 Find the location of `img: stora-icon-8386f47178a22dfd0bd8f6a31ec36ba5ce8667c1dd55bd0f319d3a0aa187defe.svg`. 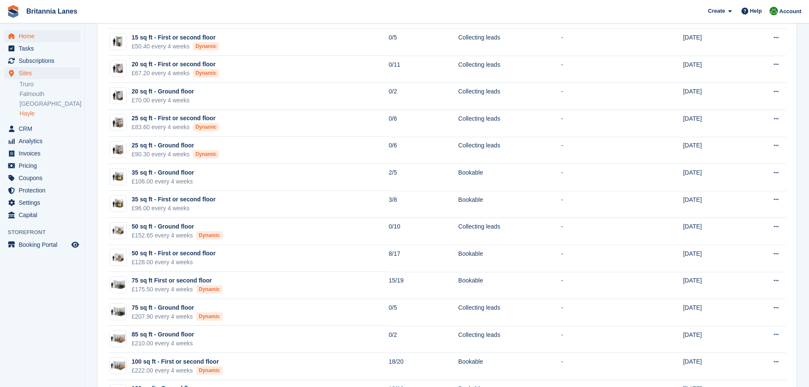

img: stora-icon-8386f47178a22dfd0bd8f6a31ec36ba5ce8667c1dd55bd0f319d3a0aa187defe.svg is located at coordinates (13, 11).